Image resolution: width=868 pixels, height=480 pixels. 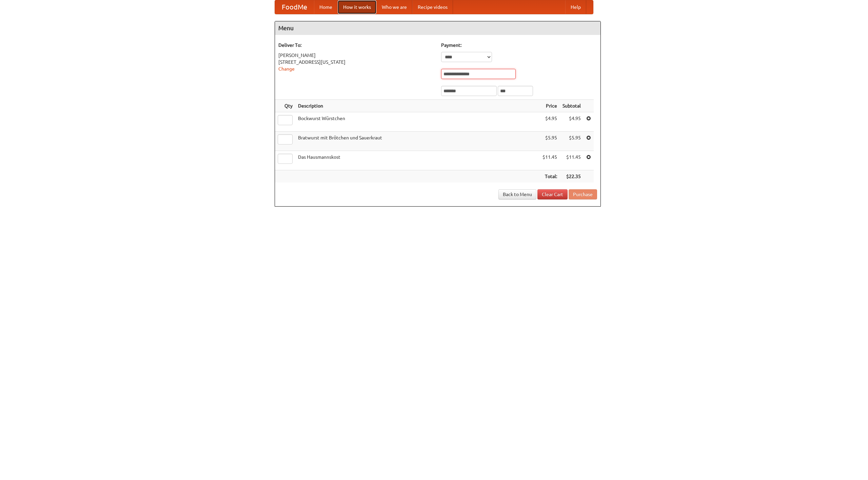 What do you see at coordinates (418, 122) in the screenshot?
I see `td: Bockwurst Würstchen` at bounding box center [418, 122].